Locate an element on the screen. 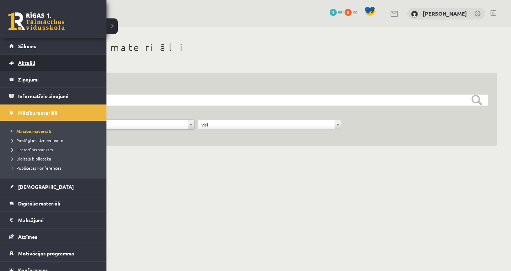 This screenshot has width=511, height=271. a: Informatīvie ziņojumi is located at coordinates (53, 96).